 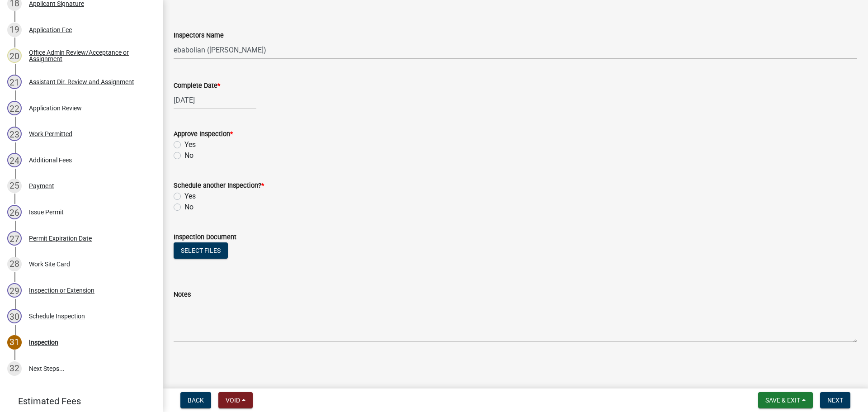 What do you see at coordinates (15, 186) in the screenshot?
I see `div: 25` at bounding box center [15, 186].